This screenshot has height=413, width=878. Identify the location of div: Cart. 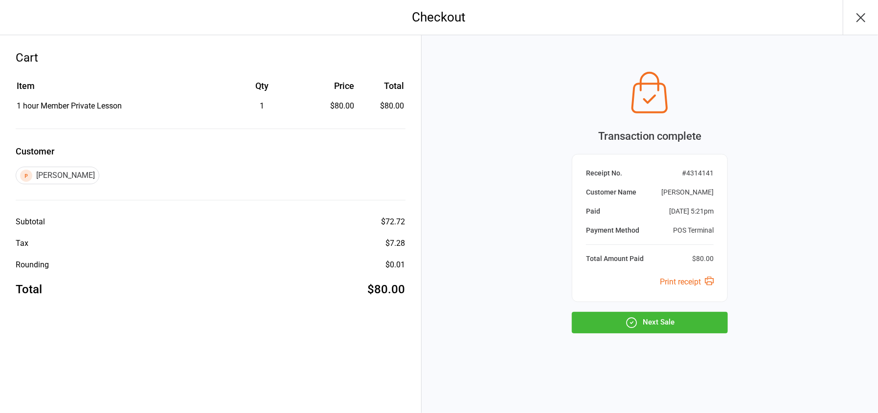
(210, 58).